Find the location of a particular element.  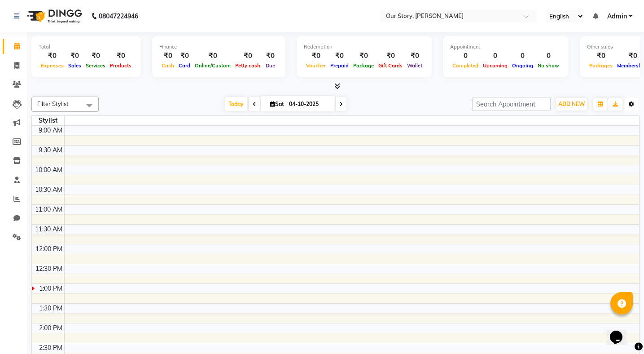

div: Redemption is located at coordinates (364, 47).